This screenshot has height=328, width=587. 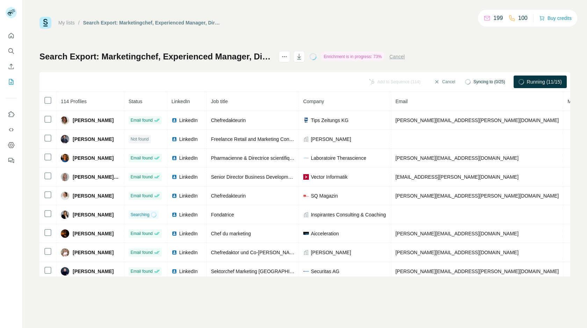 What do you see at coordinates (339, 158) in the screenshot?
I see `span: Laboratoire Therascience` at bounding box center [339, 158].